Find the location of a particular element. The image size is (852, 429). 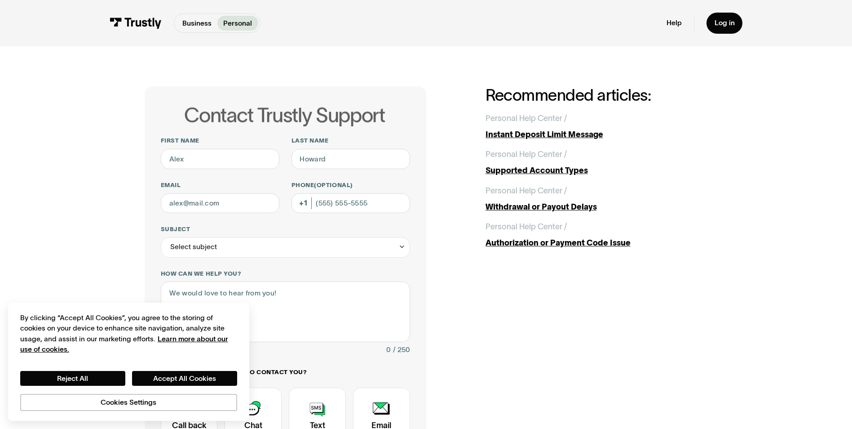

h1: Contact Trustly Support is located at coordinates (284, 115).